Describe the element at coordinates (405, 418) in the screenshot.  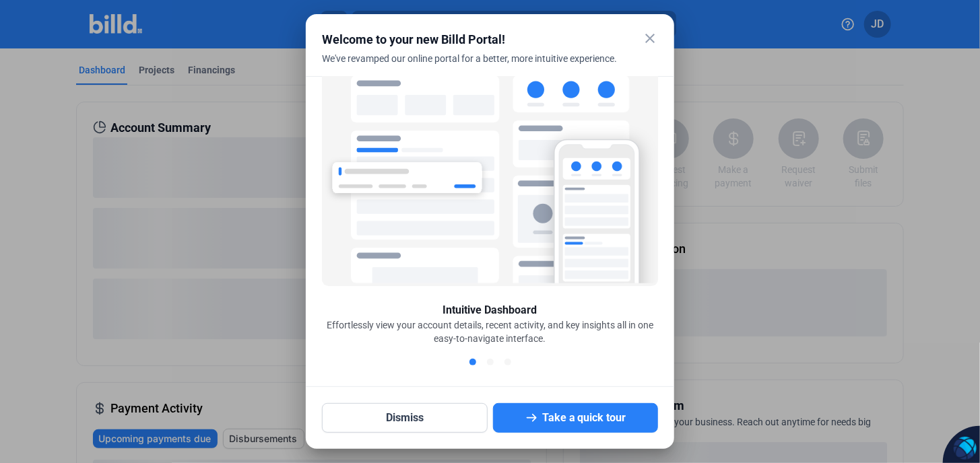
I see `button: Dismiss` at that location.